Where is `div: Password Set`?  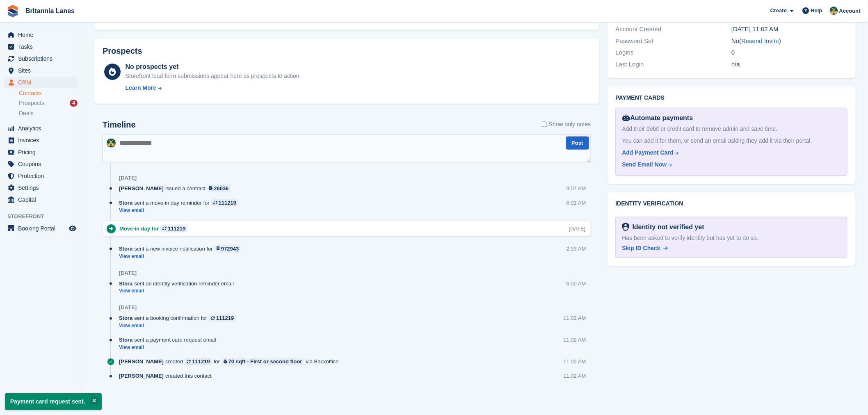 div: Password Set is located at coordinates (674, 41).